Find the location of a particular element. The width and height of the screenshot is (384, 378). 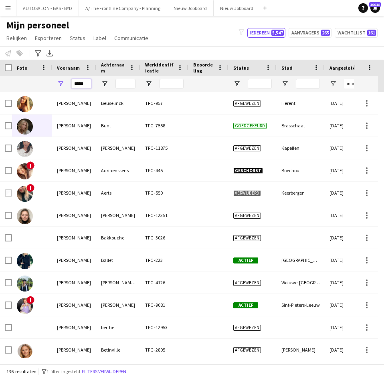

div: TFC -957 is located at coordinates (164, 103).